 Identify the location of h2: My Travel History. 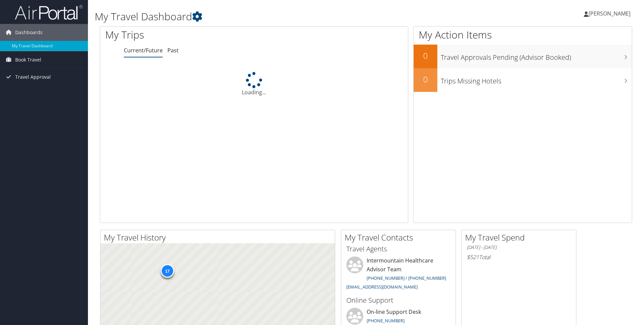
(219, 237).